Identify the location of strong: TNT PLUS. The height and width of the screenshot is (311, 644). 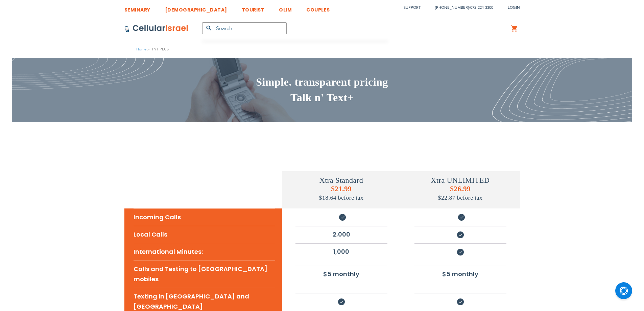
(160, 49).